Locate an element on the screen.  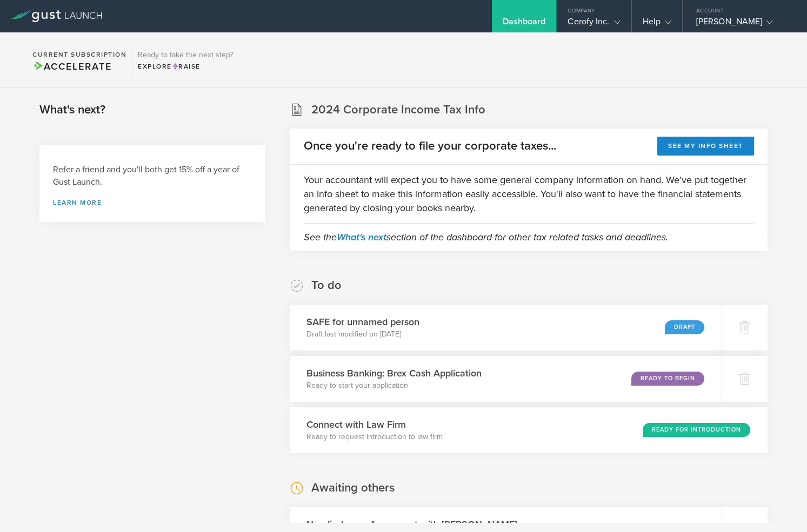
div: Dashboard is located at coordinates (524, 24).